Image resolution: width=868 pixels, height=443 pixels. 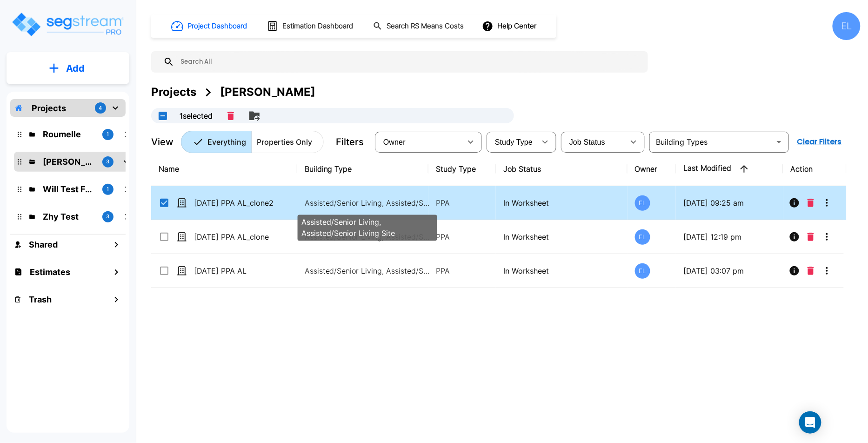 I want to click on p: 1 selected, so click(x=196, y=116).